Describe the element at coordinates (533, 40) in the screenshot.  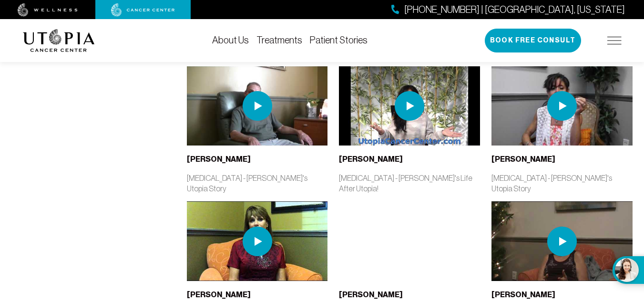
I see `button: Book Free Consult` at that location.